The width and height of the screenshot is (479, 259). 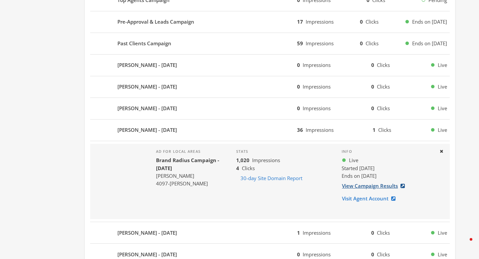 I want to click on a: View Campaign Results, so click(x=375, y=185).